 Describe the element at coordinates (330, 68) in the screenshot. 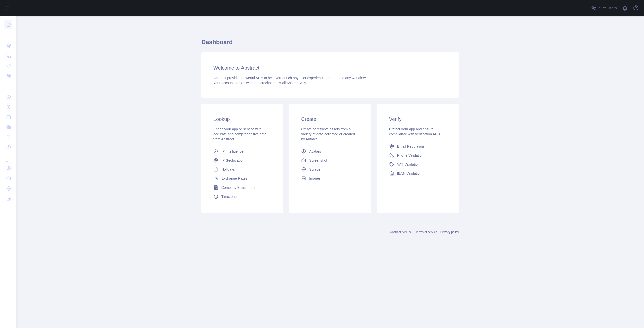

I see `h3: Welcome to Abstract.` at that location.